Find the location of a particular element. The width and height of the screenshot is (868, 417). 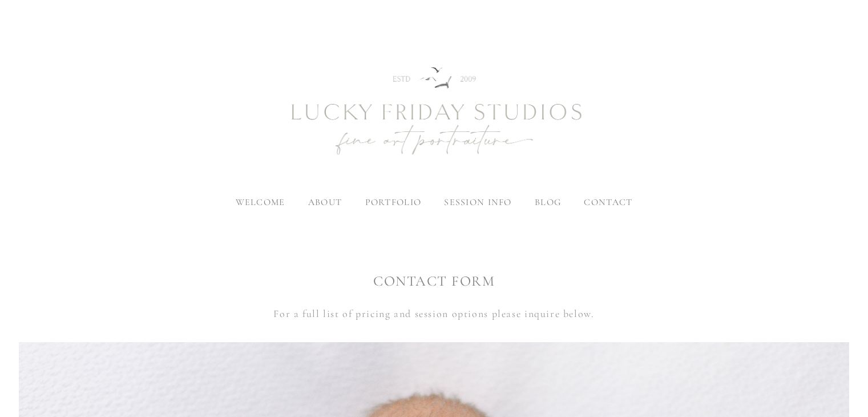

p: For a full list of pricing and session options please inquire below. is located at coordinates (434, 314).